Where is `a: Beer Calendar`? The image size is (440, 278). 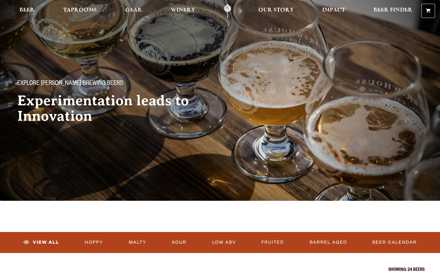 a: Beer Calendar is located at coordinates (395, 243).